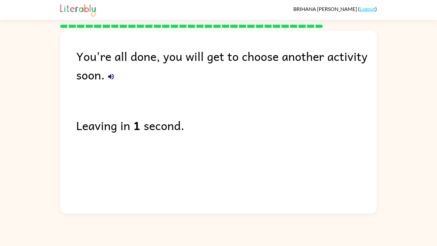 The height and width of the screenshot is (246, 437). I want to click on a: Logout, so click(367, 9).